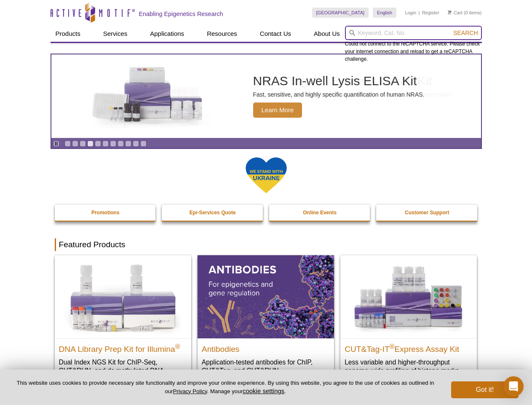 The image size is (532, 405). I want to click on a: About Us, so click(327, 34).